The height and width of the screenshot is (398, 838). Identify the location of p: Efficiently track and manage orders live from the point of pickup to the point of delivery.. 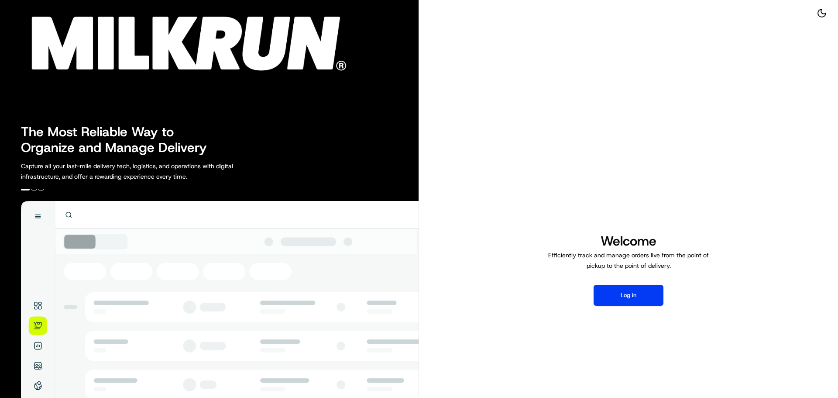
(629, 260).